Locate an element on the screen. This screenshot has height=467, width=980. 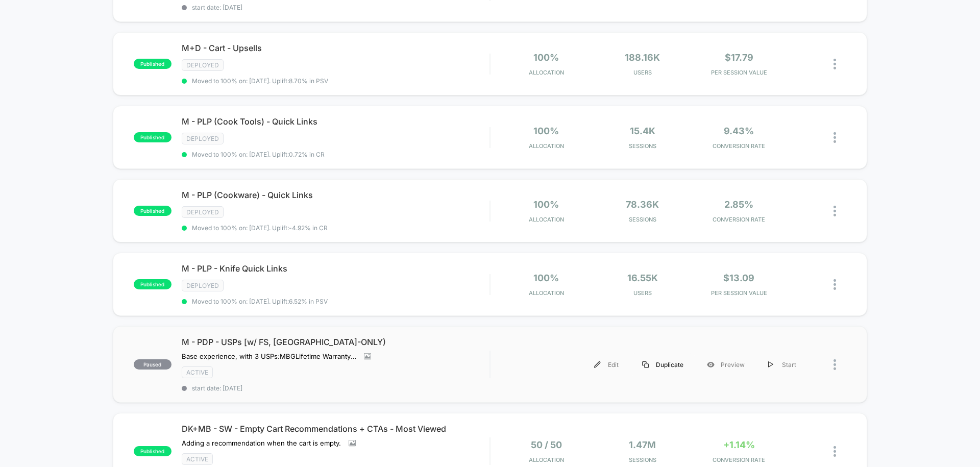
span: 50 / 50 is located at coordinates (546, 445).